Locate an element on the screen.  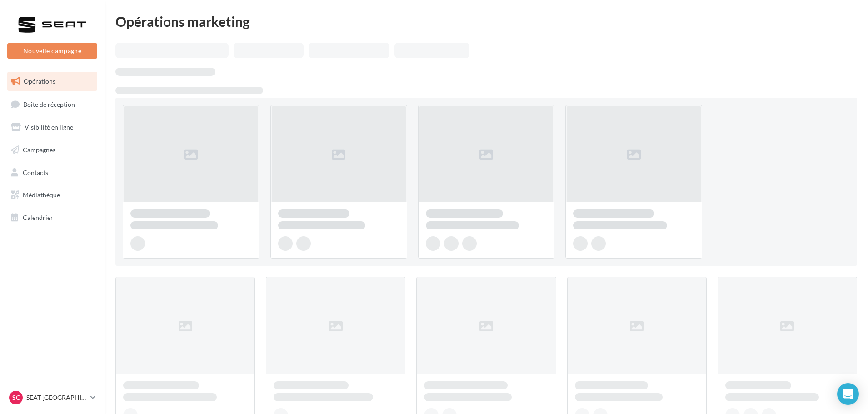
span: Calendrier is located at coordinates (38, 217).